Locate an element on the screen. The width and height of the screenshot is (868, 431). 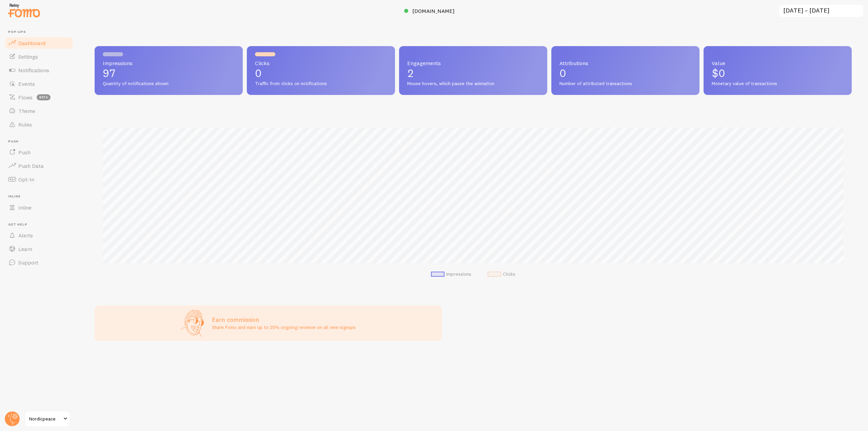
a: Push is located at coordinates (39, 152).